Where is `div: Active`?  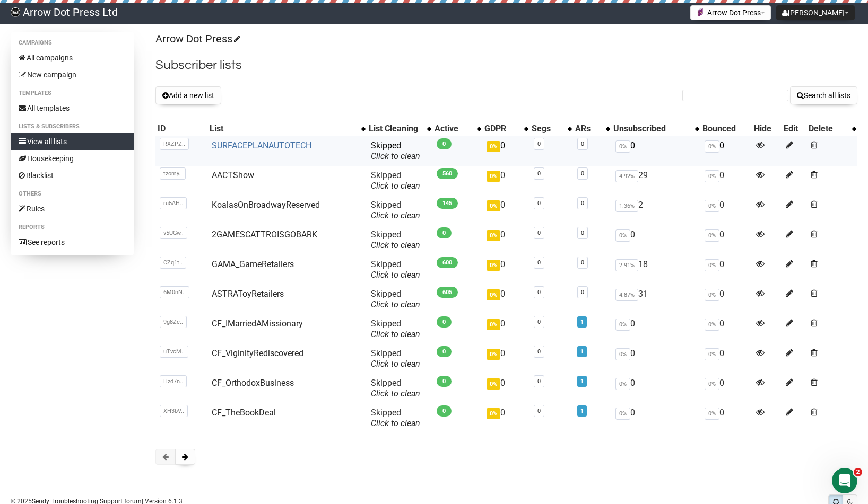
div: Active is located at coordinates (453, 129).